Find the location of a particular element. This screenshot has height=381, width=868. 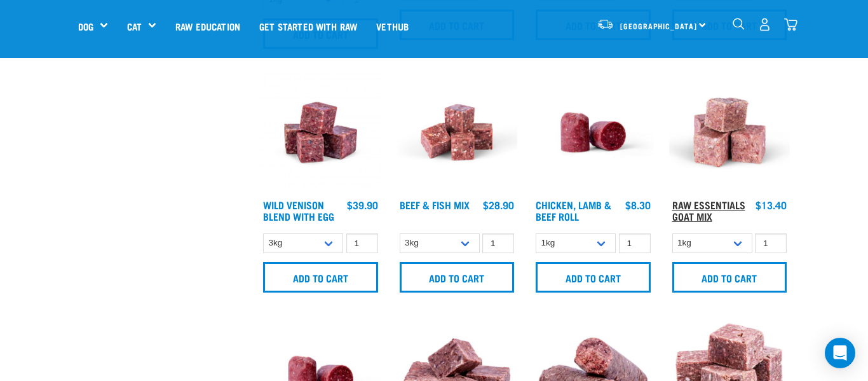

img: user.png is located at coordinates (765, 24).